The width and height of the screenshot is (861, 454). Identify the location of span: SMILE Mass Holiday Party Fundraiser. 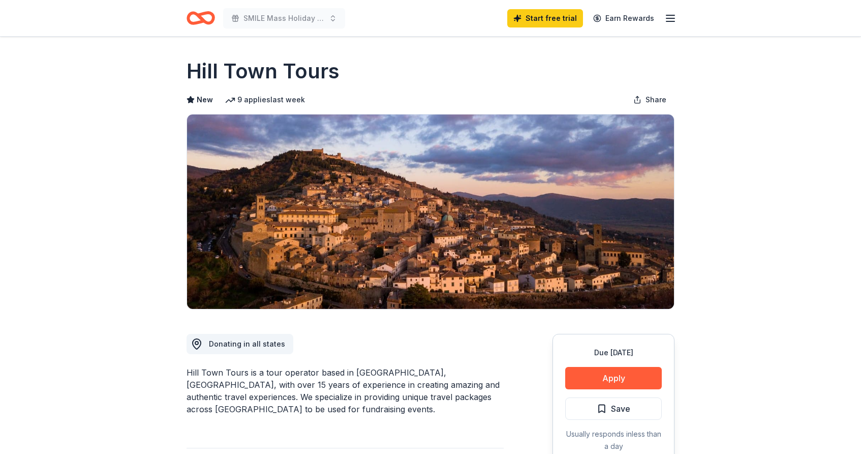
(284, 18).